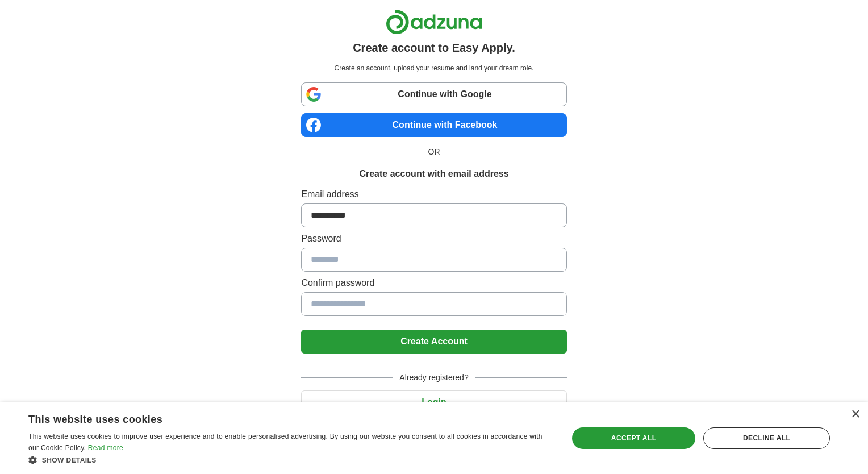 This screenshot has width=868, height=474. What do you see at coordinates (434, 284) in the screenshot?
I see `label: Confirm password` at bounding box center [434, 284].